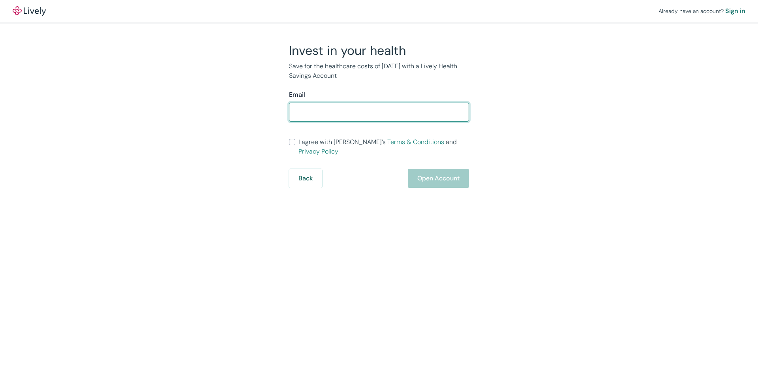 Image resolution: width=758 pixels, height=373 pixels. Describe the element at coordinates (735, 11) in the screenshot. I see `div: Sign in` at that location.